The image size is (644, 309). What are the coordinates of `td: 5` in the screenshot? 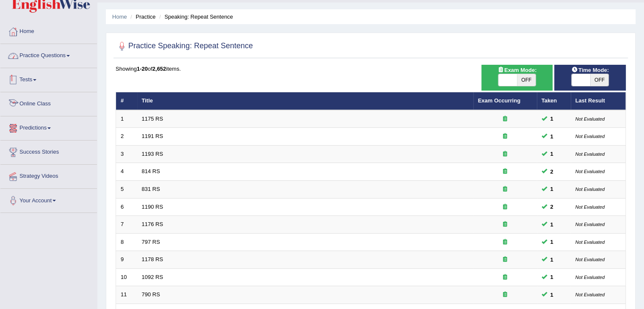 It's located at (127, 190).